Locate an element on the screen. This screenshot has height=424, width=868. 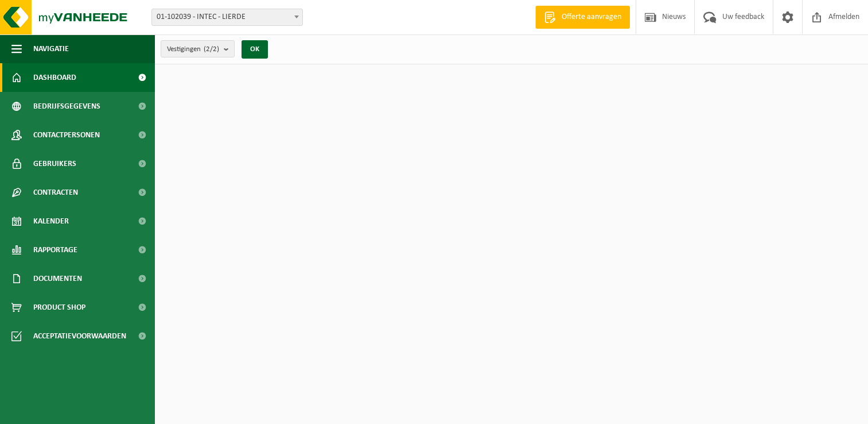
span: Contracten is located at coordinates (55, 193).